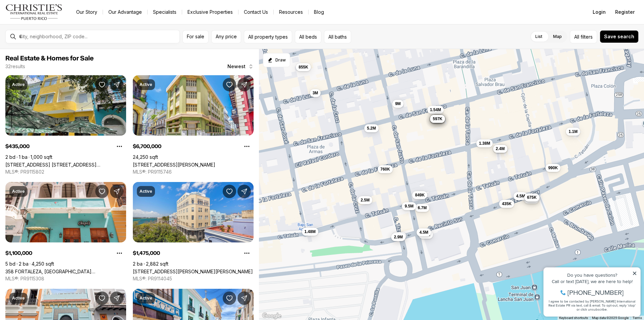 This screenshot has width=644, height=320. What do you see at coordinates (419, 195) in the screenshot?
I see `button: 849K` at bounding box center [419, 195].